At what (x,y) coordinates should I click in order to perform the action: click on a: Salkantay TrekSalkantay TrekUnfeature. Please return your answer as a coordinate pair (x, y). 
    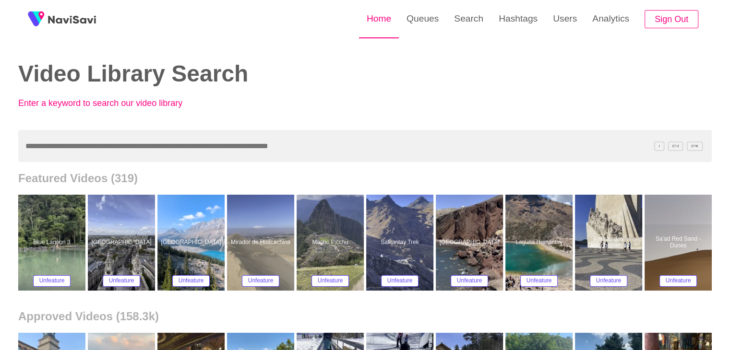
    Looking at the image, I should click on (400, 243).